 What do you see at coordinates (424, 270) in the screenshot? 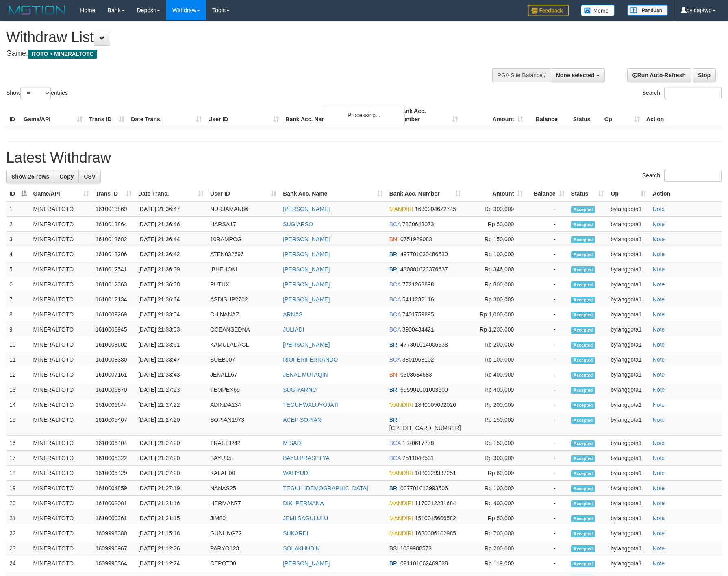
I see `span: Copy 430801023376537 to clipboard` at bounding box center [424, 270].